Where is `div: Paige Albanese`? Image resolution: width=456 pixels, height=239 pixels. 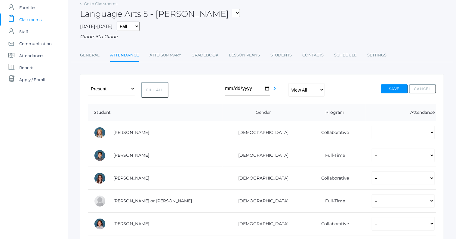 div: Paige Albanese is located at coordinates (100, 133).